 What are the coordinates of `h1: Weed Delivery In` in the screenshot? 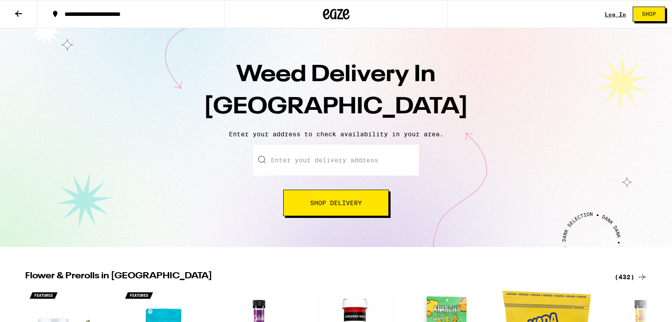 It's located at (336, 91).